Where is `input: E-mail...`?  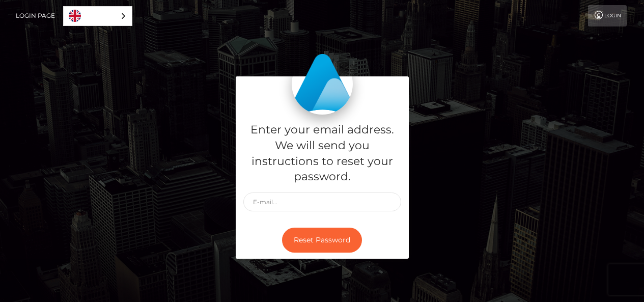 input: E-mail... is located at coordinates (322, 202).